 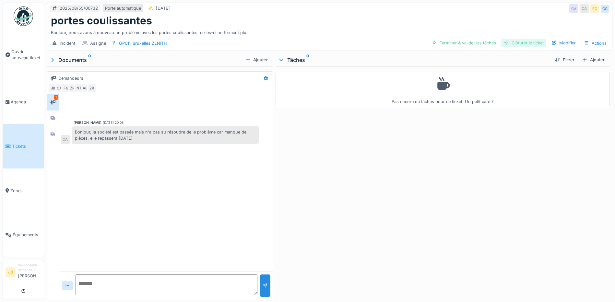 What do you see at coordinates (53, 88) in the screenshot?
I see `div: JB` at bounding box center [53, 88].